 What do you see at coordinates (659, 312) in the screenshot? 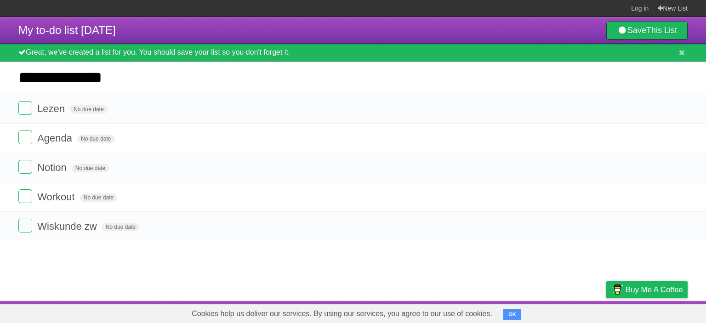
I see `a: Suggest a feature` at bounding box center [659, 312].